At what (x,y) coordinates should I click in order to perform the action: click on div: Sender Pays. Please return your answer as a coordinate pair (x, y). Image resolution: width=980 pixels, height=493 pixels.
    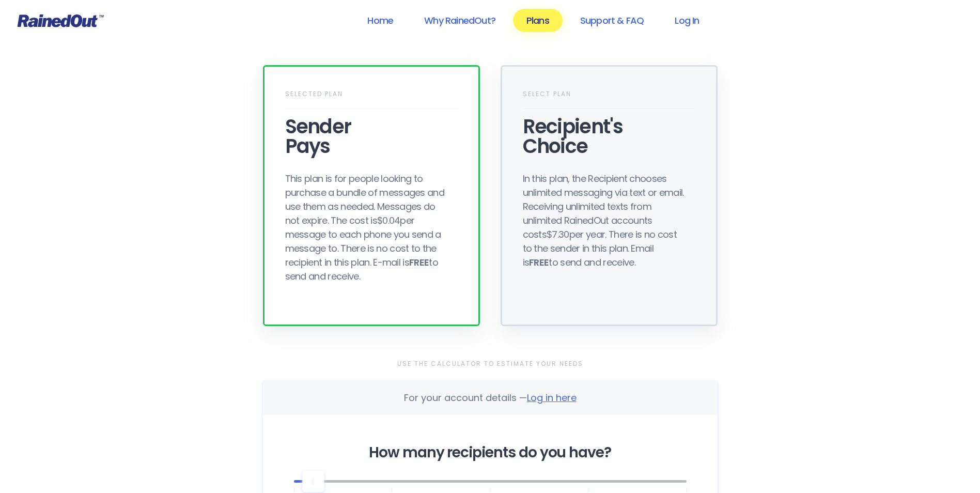
    Looking at the image, I should click on (372, 136).